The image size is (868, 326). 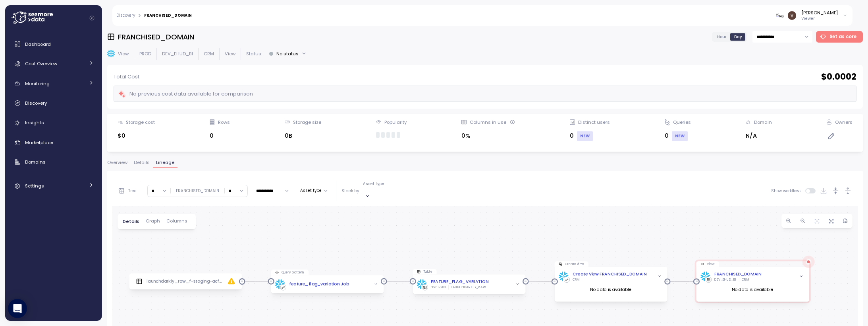 I want to click on div: Domain, so click(x=762, y=122).